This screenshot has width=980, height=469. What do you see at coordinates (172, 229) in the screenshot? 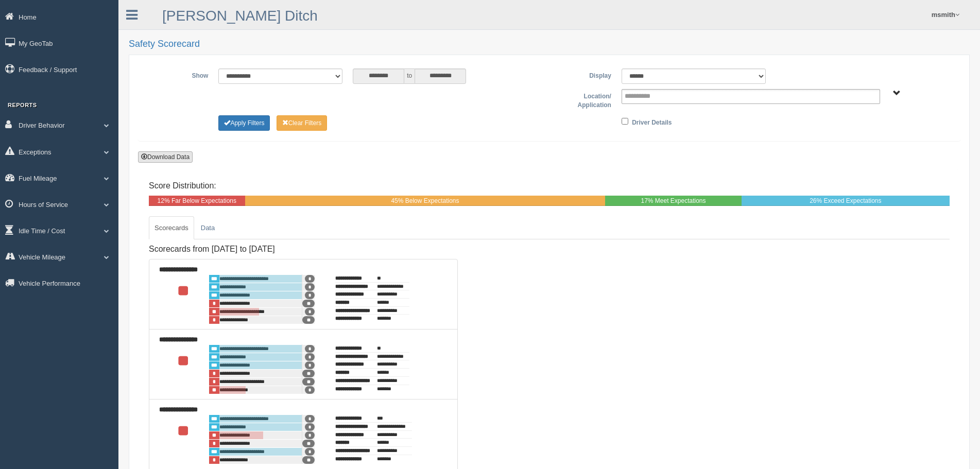
I see `a: Scorecards` at bounding box center [172, 229].